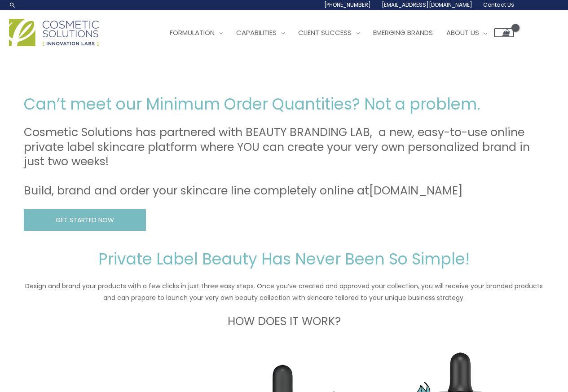  What do you see at coordinates (504, 33) in the screenshot?
I see `a: View Shopping Cart, empty` at bounding box center [504, 33].